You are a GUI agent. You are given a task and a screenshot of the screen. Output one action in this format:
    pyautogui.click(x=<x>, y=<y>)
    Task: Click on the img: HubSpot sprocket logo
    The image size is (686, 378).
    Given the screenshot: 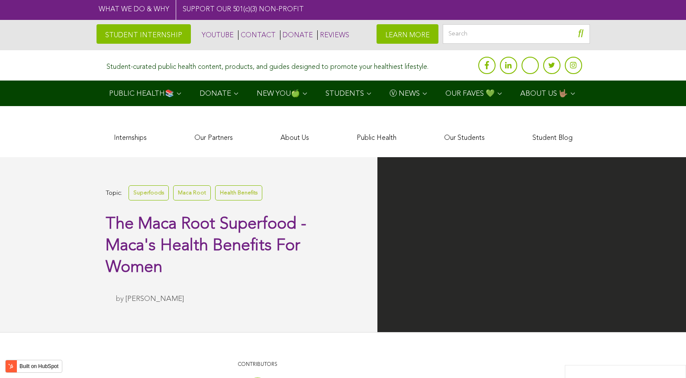 What is the action you would take?
    pyautogui.click(x=11, y=366)
    